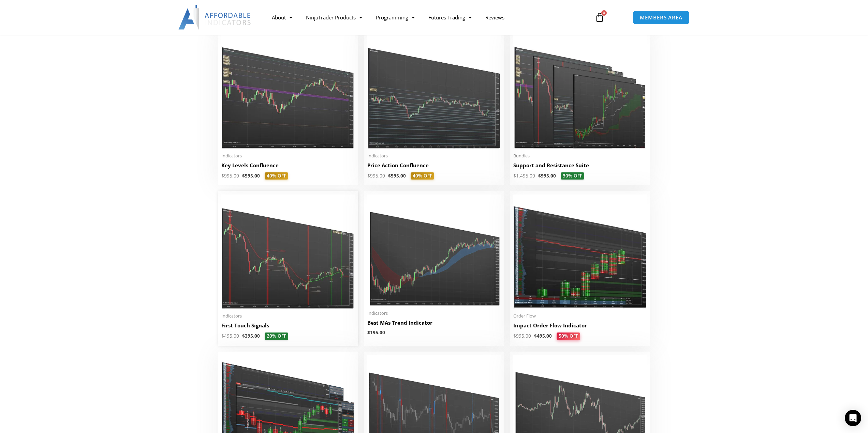 The image size is (868, 433). I want to click on a: Programming, so click(395, 17).